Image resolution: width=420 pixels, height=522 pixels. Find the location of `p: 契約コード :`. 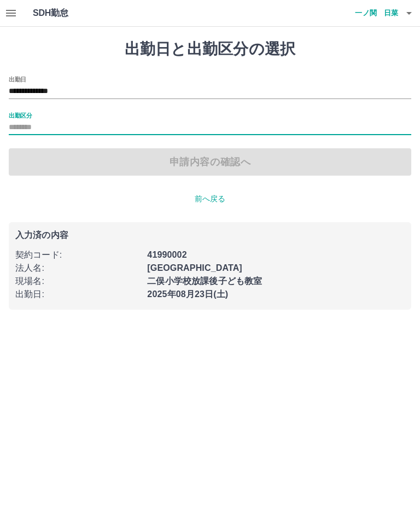

p: 契約コード : is located at coordinates (77, 255).